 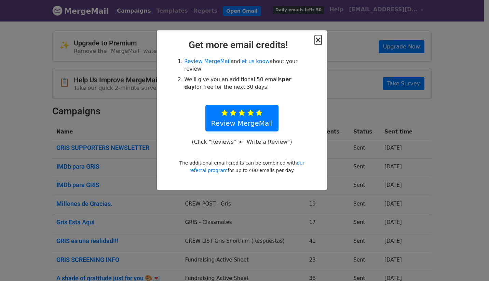 I want to click on small: The additional email credits can be combined with for up to 400 emails per day., so click(x=242, y=167).